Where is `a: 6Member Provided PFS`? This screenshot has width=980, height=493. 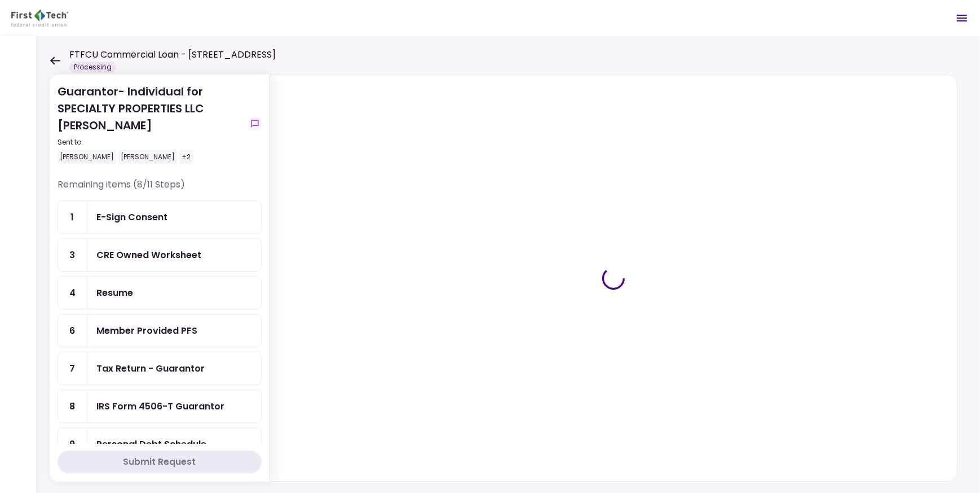 a: 6Member Provided PFS is located at coordinates (160, 331).